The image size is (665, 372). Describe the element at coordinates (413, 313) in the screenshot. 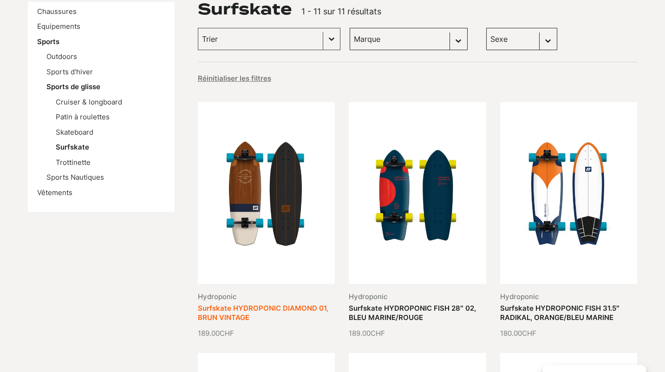

I see `a: Surfskate HYDROPONIC FISH 28″ 02, BLEU MARINE/ROUGE` at that location.